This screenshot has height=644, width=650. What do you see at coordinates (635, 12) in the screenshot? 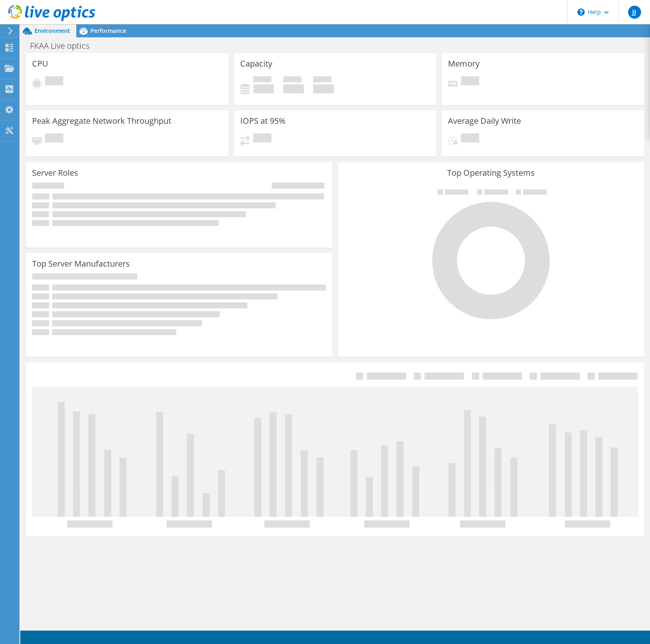
I see `span: JJ` at bounding box center [635, 12].